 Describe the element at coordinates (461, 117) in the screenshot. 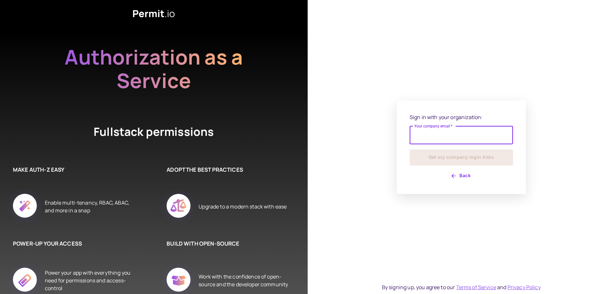

I see `p: Sign in with your organization:` at that location.